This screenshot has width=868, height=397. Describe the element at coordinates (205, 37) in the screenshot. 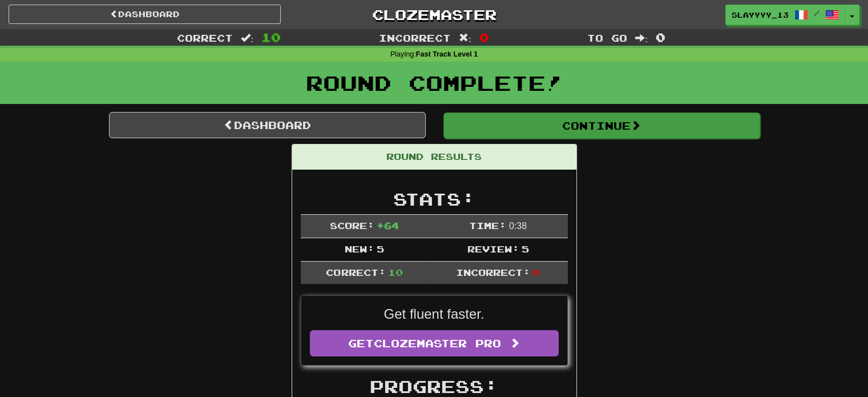

I see `span: Correct` at that location.